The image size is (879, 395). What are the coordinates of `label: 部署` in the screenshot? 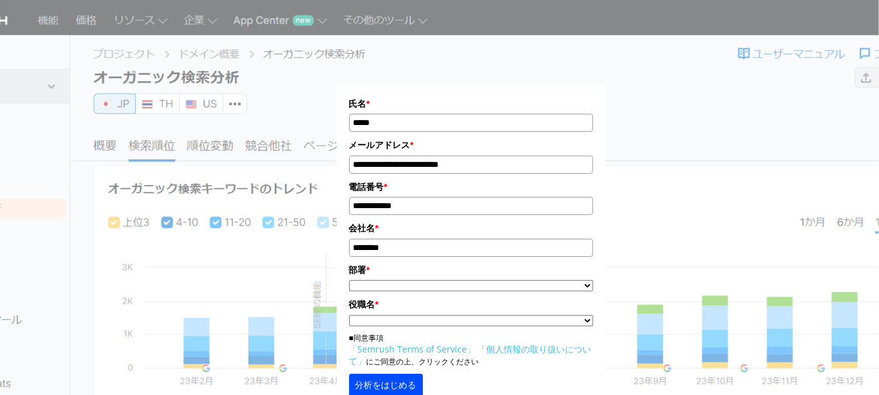 It's located at (471, 270).